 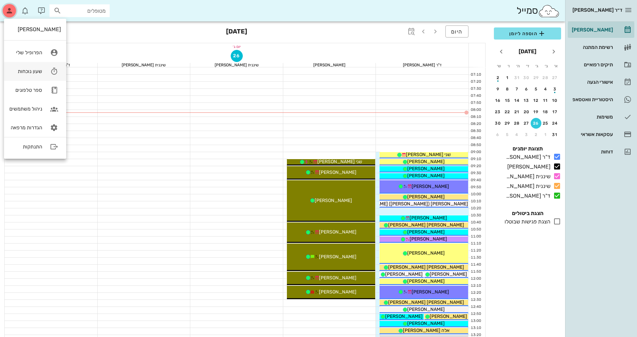 What do you see at coordinates (555, 112) in the screenshot?
I see `div: 17` at bounding box center [555, 112].